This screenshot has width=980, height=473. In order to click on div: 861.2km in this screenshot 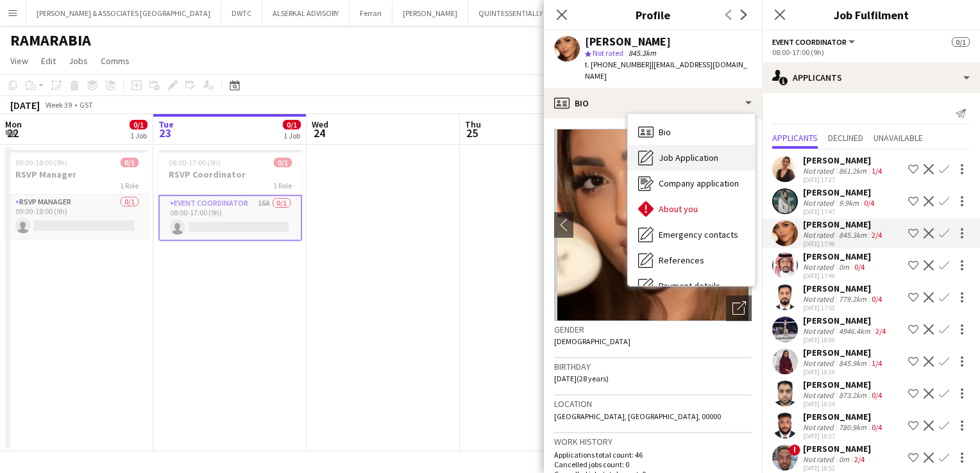, I will do `click(852, 170)`.